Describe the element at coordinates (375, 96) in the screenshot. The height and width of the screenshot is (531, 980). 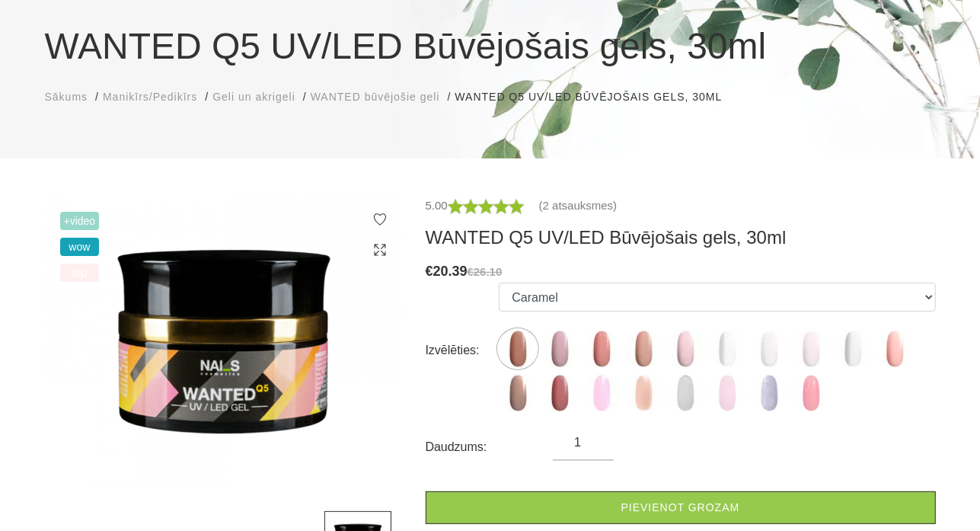
I see `a: WANTED būvējošie geli` at that location.